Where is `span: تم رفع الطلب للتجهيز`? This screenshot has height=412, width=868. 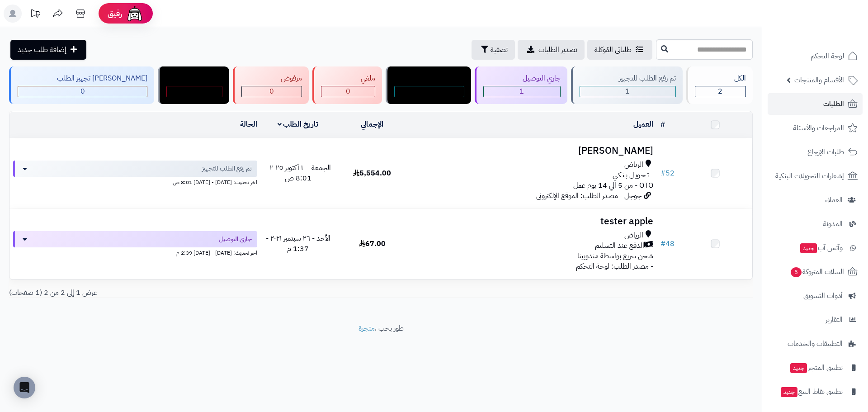 span: تم رفع الطلب للتجهيز is located at coordinates (227, 169).